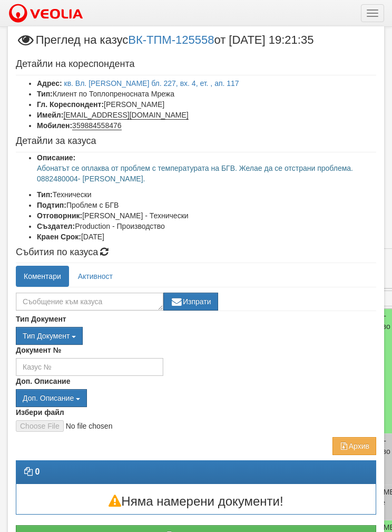 The width and height of the screenshot is (392, 532). Describe the element at coordinates (50, 115) in the screenshot. I see `b: Имейл:` at that location.